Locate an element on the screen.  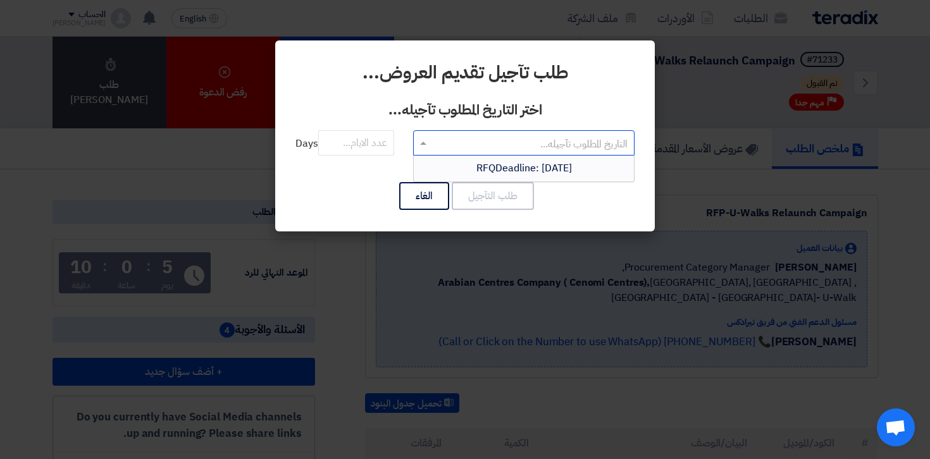
a: Open chat is located at coordinates (896, 428).